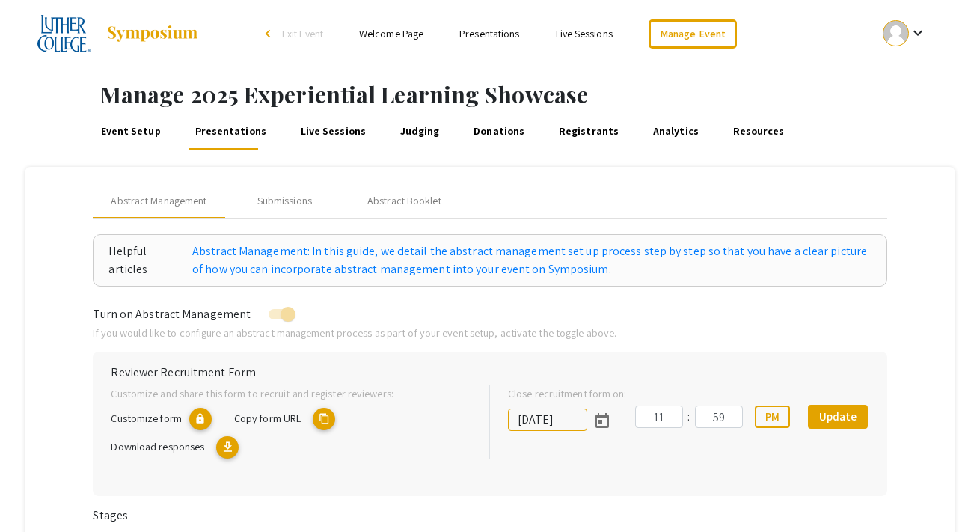 The width and height of the screenshot is (980, 532). I want to click on p: Customize and share this form to recruit and register reviewers:, so click(288, 394).